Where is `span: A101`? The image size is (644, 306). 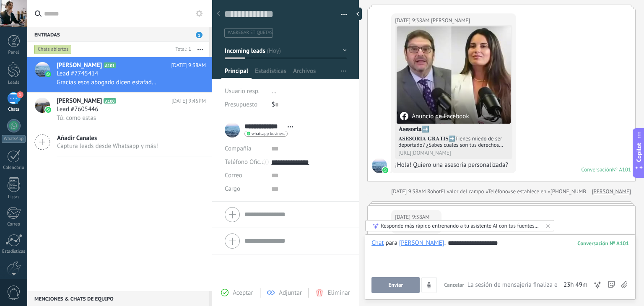 span: A101 is located at coordinates (109, 65).